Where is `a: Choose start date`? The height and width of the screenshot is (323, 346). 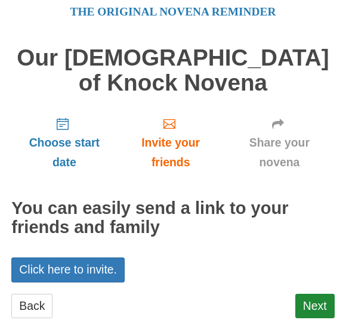 a: Choose start date is located at coordinates (64, 142).